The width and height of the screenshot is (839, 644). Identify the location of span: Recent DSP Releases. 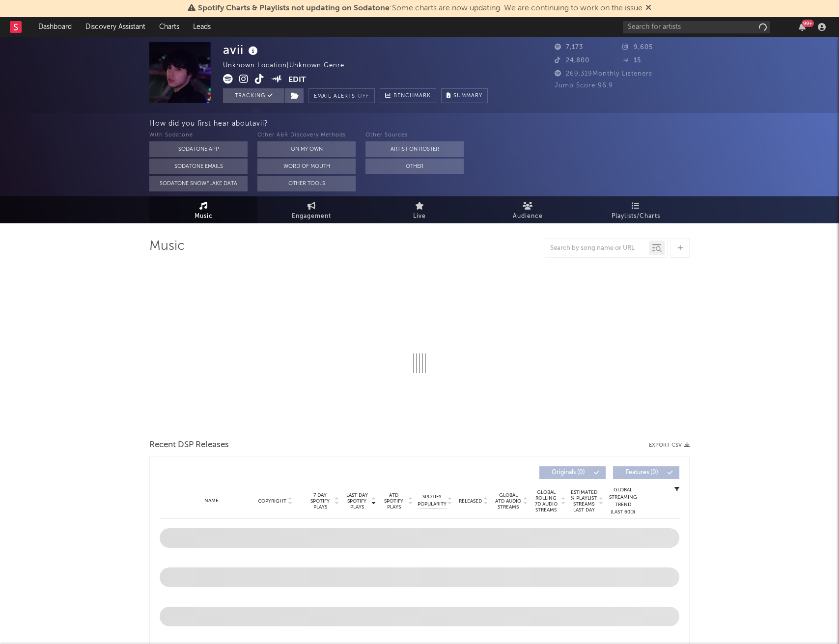
(189, 445).